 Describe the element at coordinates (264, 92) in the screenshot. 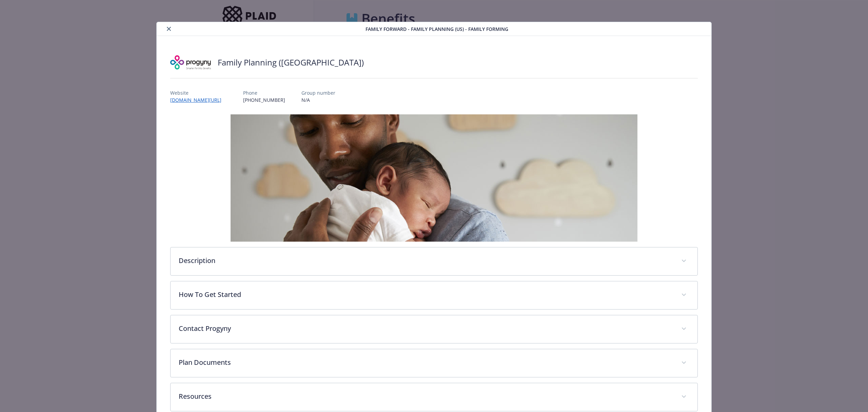

I see `p: Phone` at that location.